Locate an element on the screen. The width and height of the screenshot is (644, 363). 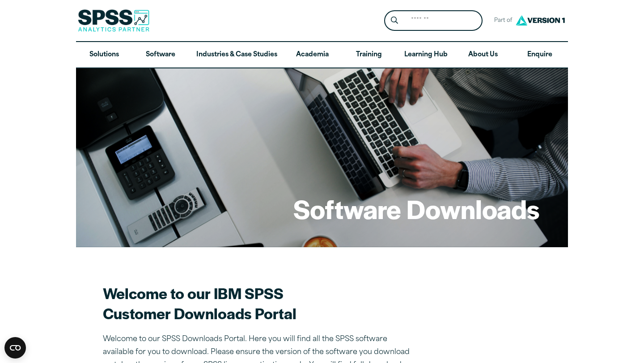
nav: Desktop version of site main menu is located at coordinates (322, 55).